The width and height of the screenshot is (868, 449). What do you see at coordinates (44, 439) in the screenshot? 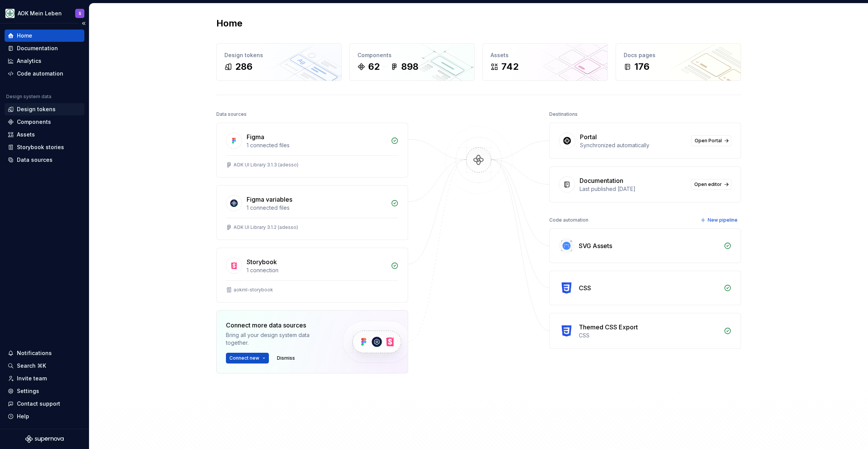
I see `svg: Supernova Logo` at bounding box center [44, 439].